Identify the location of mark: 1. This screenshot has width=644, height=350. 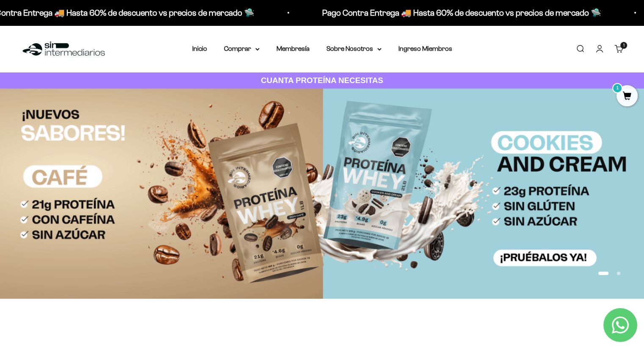
(617, 88).